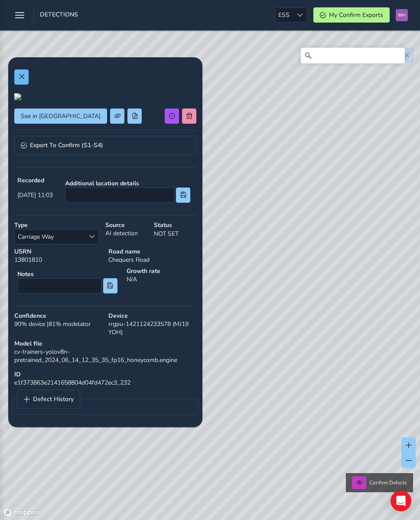 The width and height of the screenshot is (420, 520). I want to click on strong: Confidence, so click(58, 316).